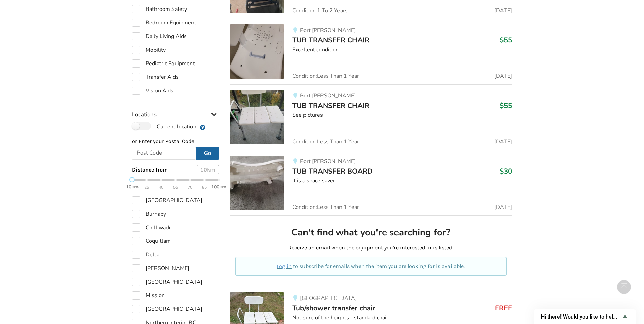 The width and height of the screenshot is (644, 324). I want to click on h3: FREE, so click(503, 308).